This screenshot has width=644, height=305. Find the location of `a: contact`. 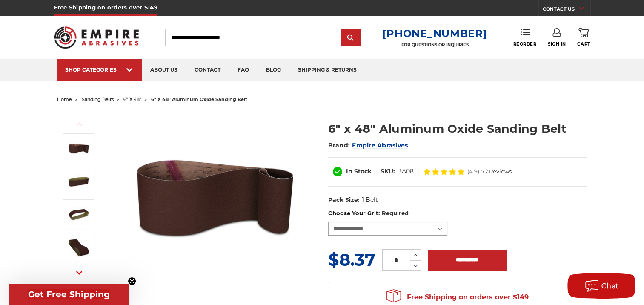

a: contact is located at coordinates (207, 70).